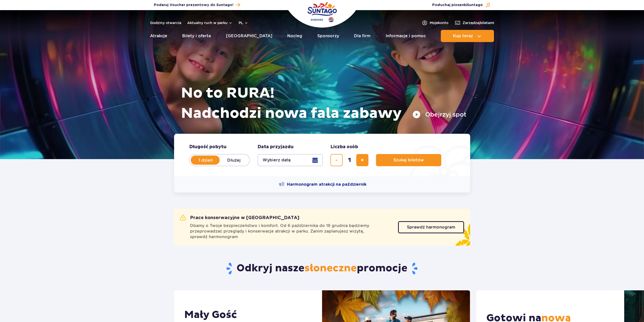  Describe the element at coordinates (458, 5) in the screenshot. I see `span: Posłuchaj piosenki` at that location.